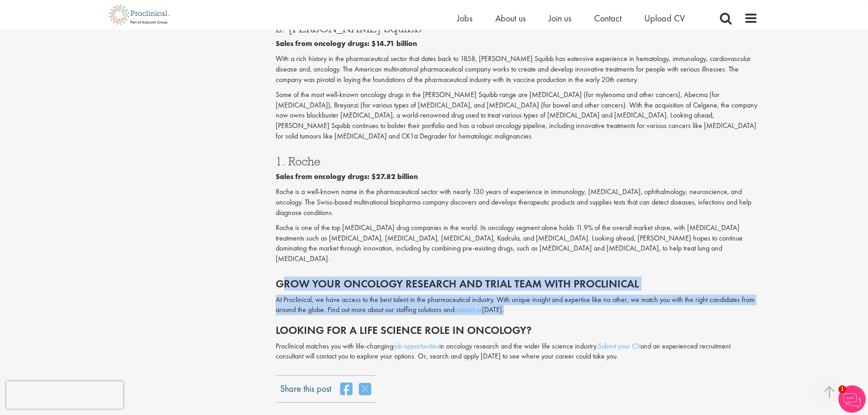  Describe the element at coordinates (516, 330) in the screenshot. I see `h2: Looking for a life science role in oncology?` at that location.